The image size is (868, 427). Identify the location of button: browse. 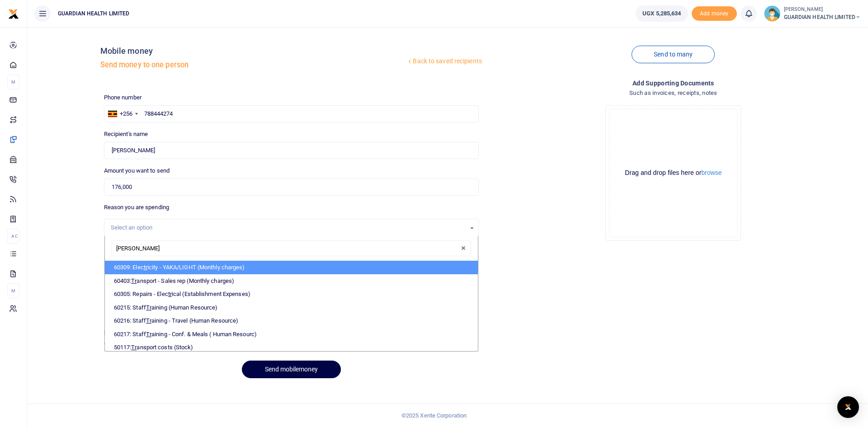
(711, 173).